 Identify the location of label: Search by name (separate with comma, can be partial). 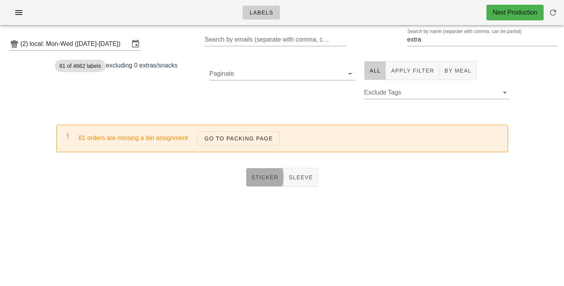
(465, 31).